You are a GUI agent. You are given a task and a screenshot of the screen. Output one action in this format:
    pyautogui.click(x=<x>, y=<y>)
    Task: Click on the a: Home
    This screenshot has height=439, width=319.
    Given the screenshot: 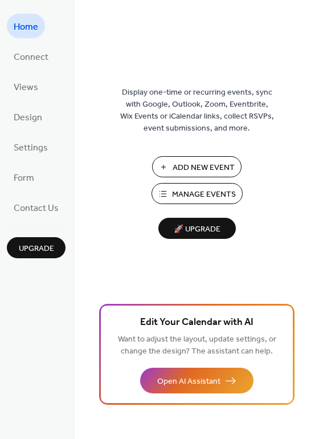 What is the action you would take?
    pyautogui.click(x=26, y=26)
    